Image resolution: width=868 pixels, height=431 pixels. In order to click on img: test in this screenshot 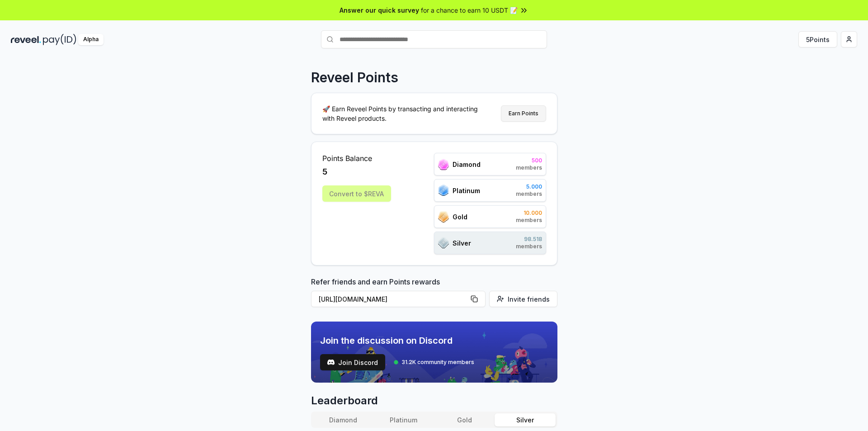, I will do `click(331, 362)`.